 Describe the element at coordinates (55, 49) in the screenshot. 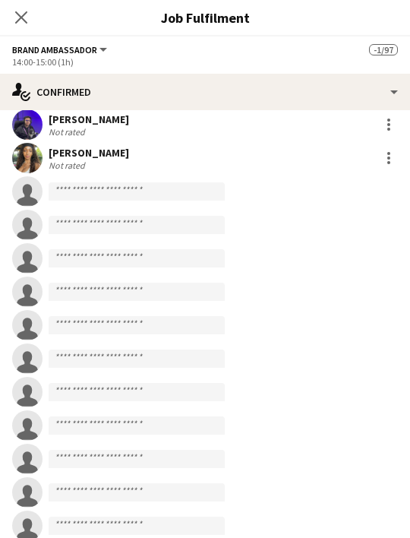

I see `span: Brand Ambassador` at that location.